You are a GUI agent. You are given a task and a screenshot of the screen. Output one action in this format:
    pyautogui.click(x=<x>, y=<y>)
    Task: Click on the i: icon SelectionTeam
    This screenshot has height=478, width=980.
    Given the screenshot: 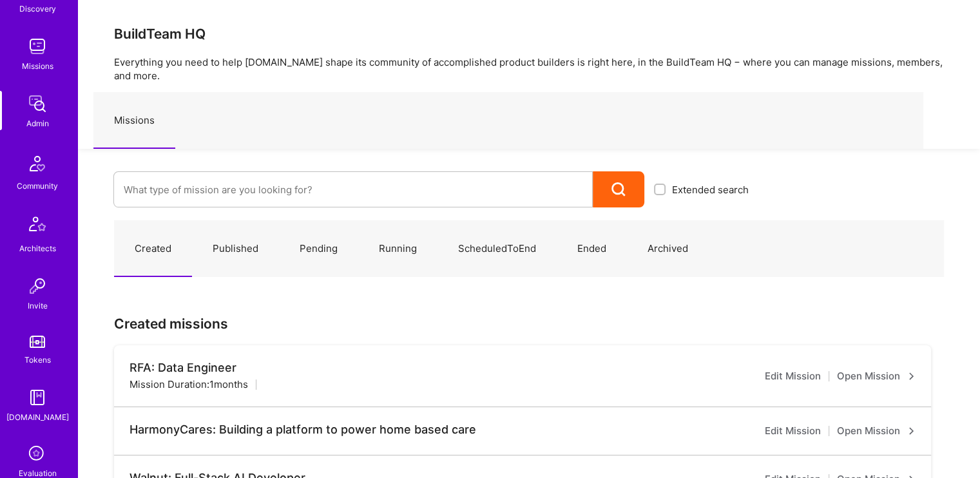 What is the action you would take?
    pyautogui.click(x=38, y=454)
    